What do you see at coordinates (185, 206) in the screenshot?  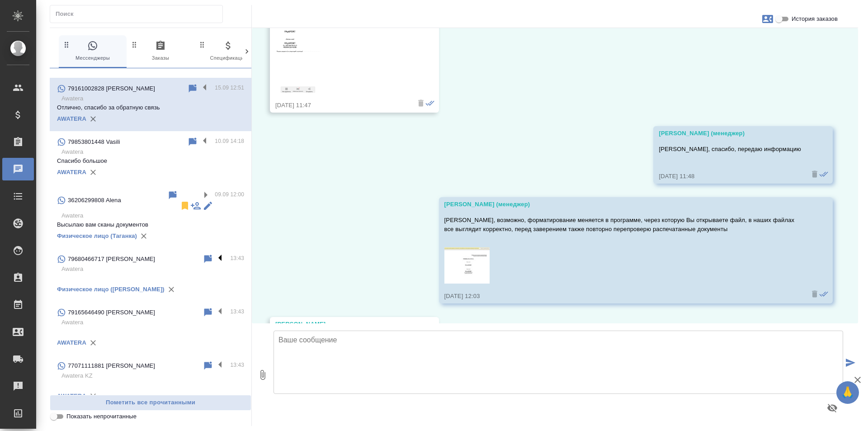 I see `svg: Отписаться` at bounding box center [185, 206].